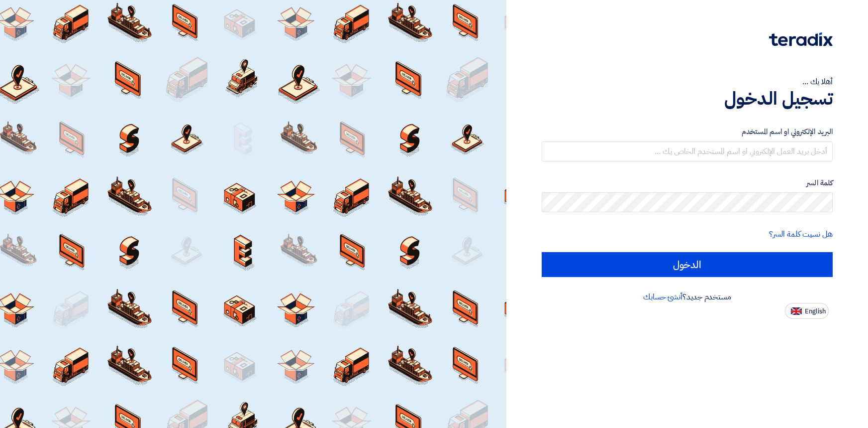 Image resolution: width=868 pixels, height=428 pixels. What do you see at coordinates (807, 311) in the screenshot?
I see `button: English` at bounding box center [807, 311].